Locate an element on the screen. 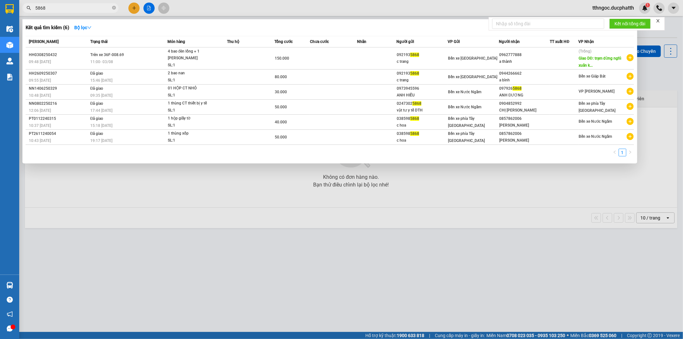  div: 097926 is located at coordinates (525, 88).